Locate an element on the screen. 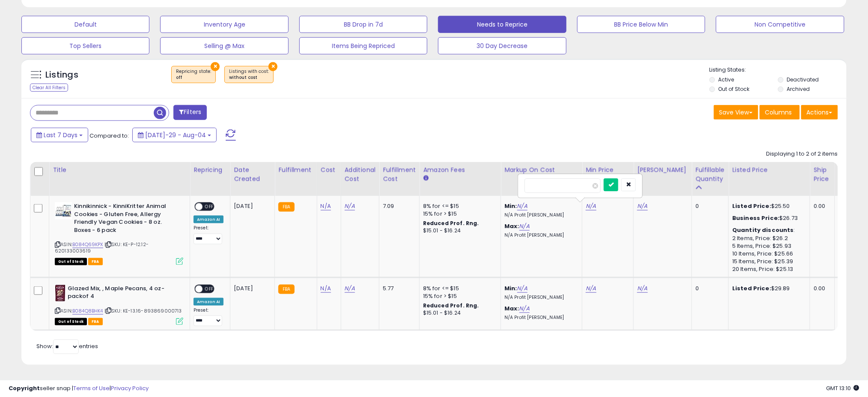 This screenshot has width=868, height=397. span: All listings that are currently out of stock and unavailable for purchase on Amazon is located at coordinates (71, 321).